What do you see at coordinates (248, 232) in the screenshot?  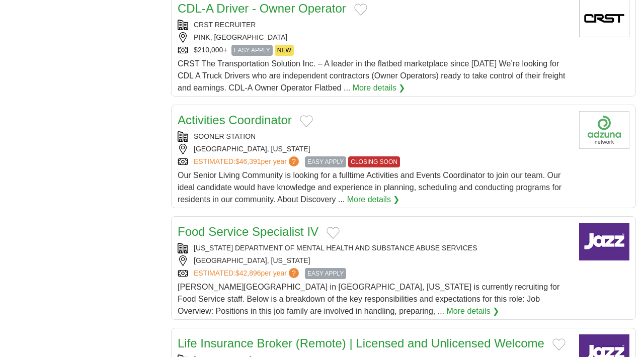 I see `a: Food Service Specialist IV` at bounding box center [248, 232].